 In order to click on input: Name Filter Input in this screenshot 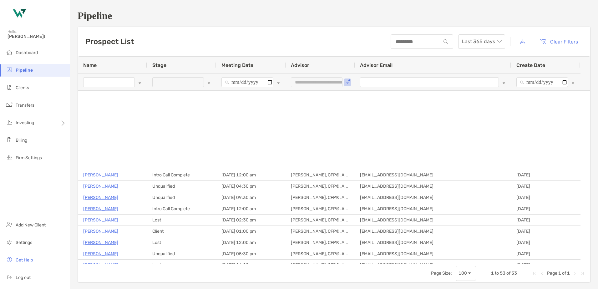, I will do `click(109, 82)`.